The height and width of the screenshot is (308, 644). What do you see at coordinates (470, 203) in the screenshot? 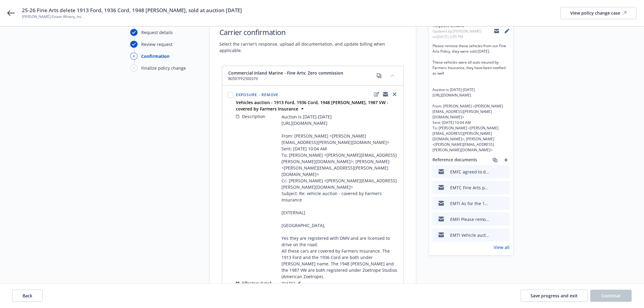
I see `div: EMTI As for the 1987 VW Vanagon Camper, it is not on the fine arts policy. It might be insured on...` at bounding box center [470, 203].